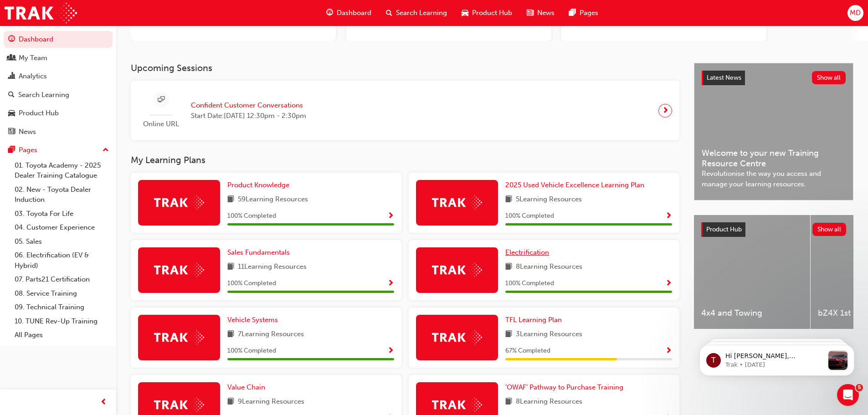  Describe the element at coordinates (666, 111) in the screenshot. I see `span: next-icon` at that location.